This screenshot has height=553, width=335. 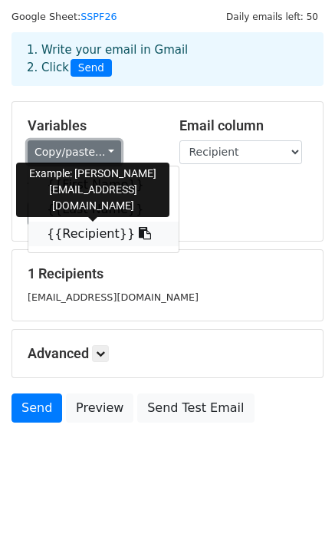 I want to click on a: Copy/paste..., so click(x=74, y=152).